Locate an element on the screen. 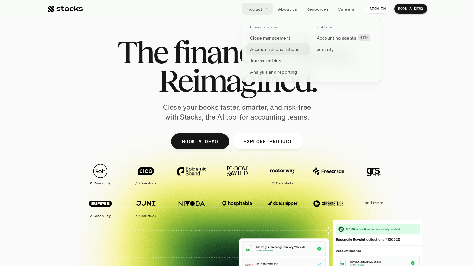 This screenshot has height=266, width=474. p: Close your books faster, smarter, and risk-free with Stacks, the AI tool for accounting teams. is located at coordinates (237, 112).